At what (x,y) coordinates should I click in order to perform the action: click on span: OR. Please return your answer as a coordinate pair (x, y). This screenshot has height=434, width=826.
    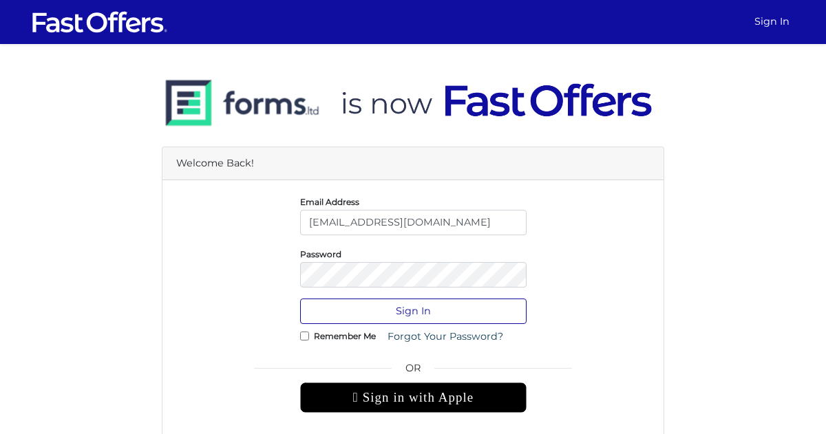
    Looking at the image, I should click on (413, 372).